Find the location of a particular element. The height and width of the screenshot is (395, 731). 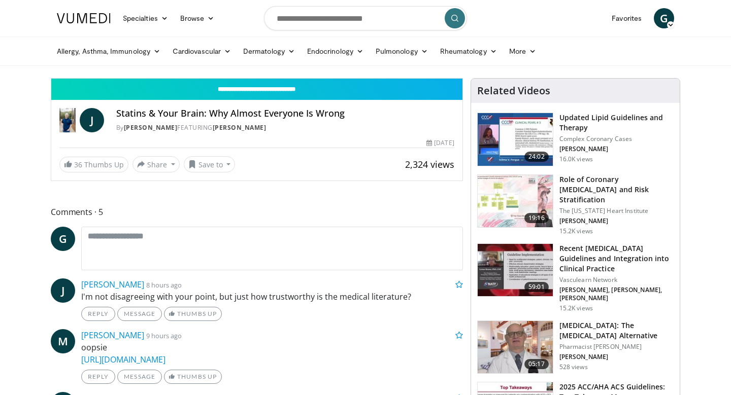

img: 87825f19-cf4c-4b91-bba1-ce218758c6bb.150x105_q85_crop-smart_upscale.jpg is located at coordinates (515, 271).